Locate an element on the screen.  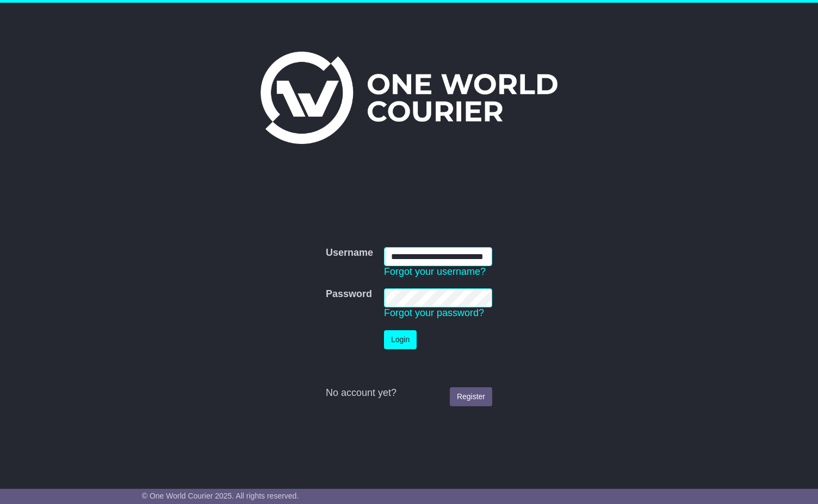
a: Forgot your username? is located at coordinates (434, 271).